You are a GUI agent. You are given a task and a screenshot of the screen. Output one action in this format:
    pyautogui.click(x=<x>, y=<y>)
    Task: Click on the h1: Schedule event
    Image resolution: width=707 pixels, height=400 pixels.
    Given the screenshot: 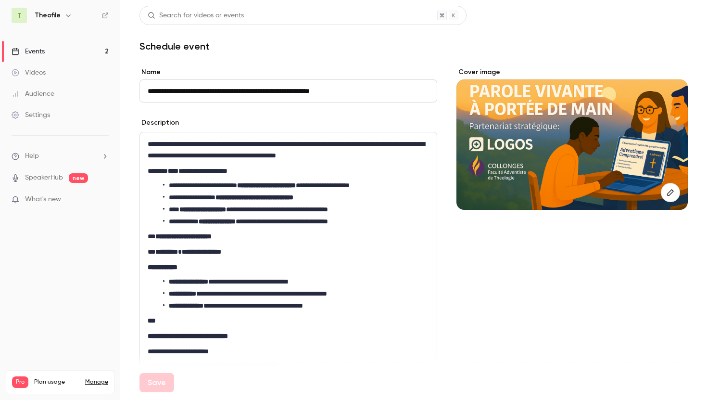 What is the action you would take?
    pyautogui.click(x=414, y=46)
    